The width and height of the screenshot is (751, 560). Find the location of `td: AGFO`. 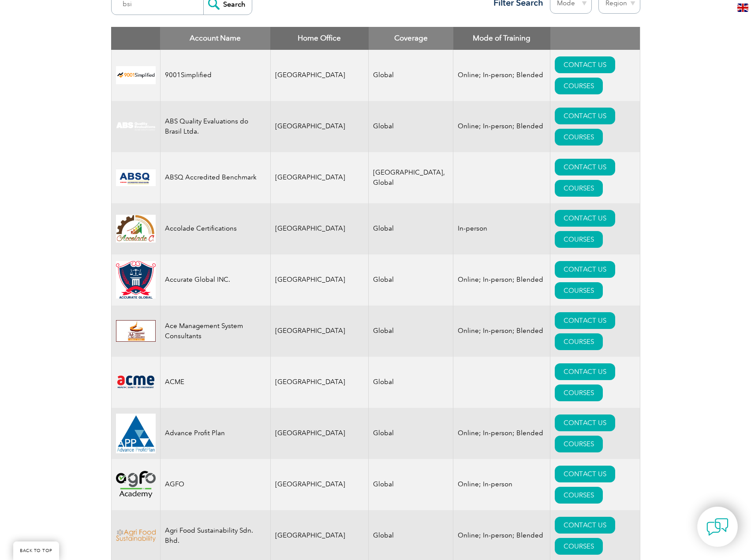

td: AGFO is located at coordinates (215, 485).